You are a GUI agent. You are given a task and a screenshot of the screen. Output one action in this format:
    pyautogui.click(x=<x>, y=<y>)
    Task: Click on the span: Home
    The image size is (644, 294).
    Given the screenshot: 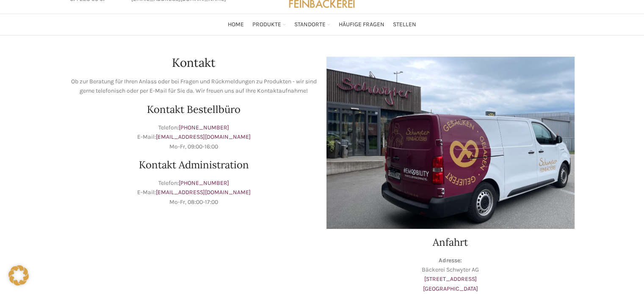 What is the action you would take?
    pyautogui.click(x=236, y=24)
    